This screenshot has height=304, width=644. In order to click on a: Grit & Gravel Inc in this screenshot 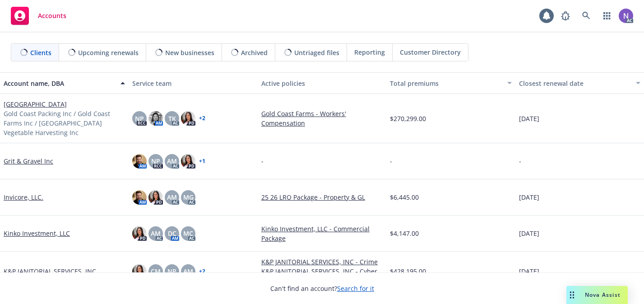, I will do `click(28, 161)`.